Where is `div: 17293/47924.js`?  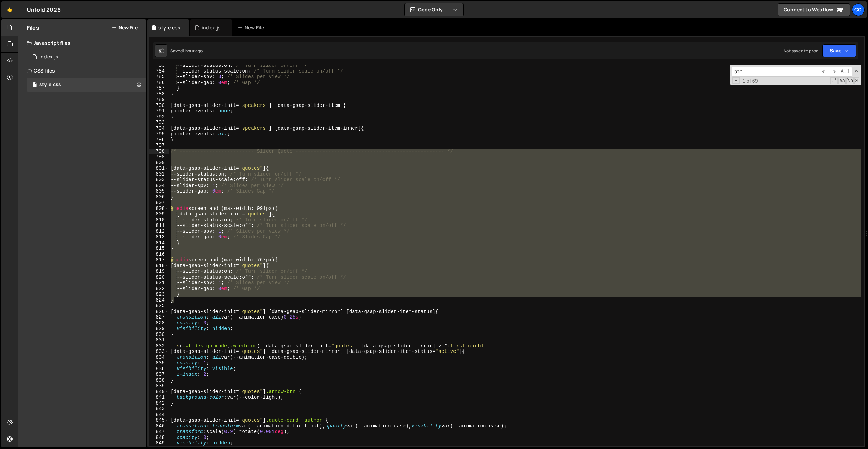
div: 17293/47924.js is located at coordinates (86, 57).